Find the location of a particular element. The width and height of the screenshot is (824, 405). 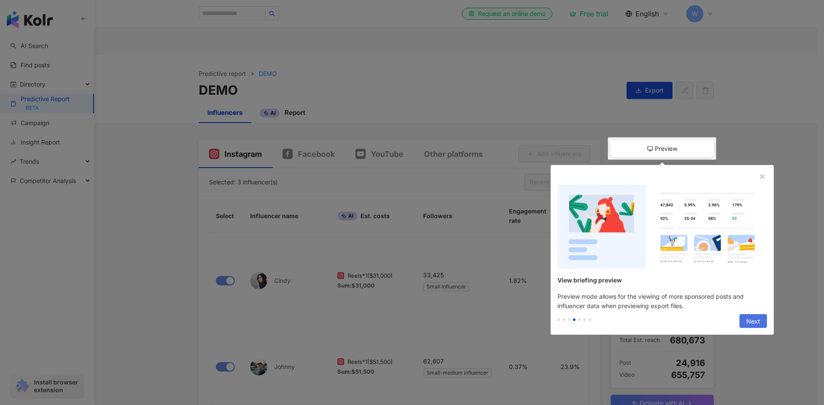

img: predictive report preview slide image is located at coordinates (662, 227).